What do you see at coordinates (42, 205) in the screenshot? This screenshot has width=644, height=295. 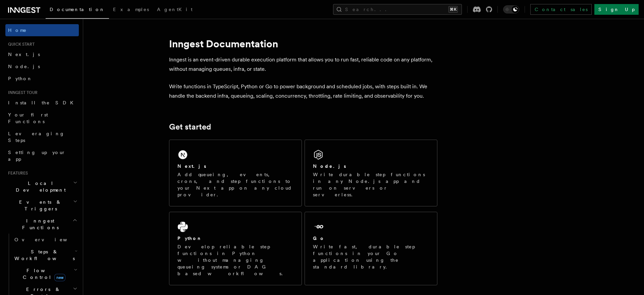 I see `button: Events & Triggers` at bounding box center [42, 205].